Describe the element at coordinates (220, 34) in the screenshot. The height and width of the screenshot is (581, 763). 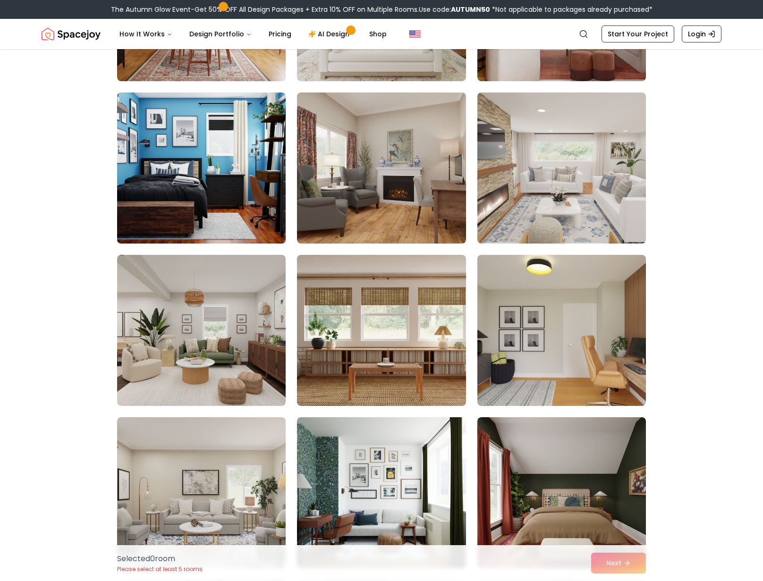
I see `button: Design Portfolio` at that location.